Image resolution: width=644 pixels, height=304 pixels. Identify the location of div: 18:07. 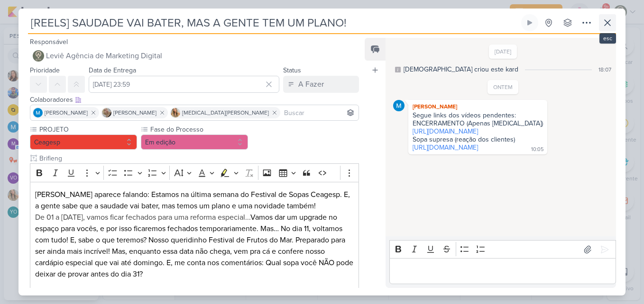
(605, 69).